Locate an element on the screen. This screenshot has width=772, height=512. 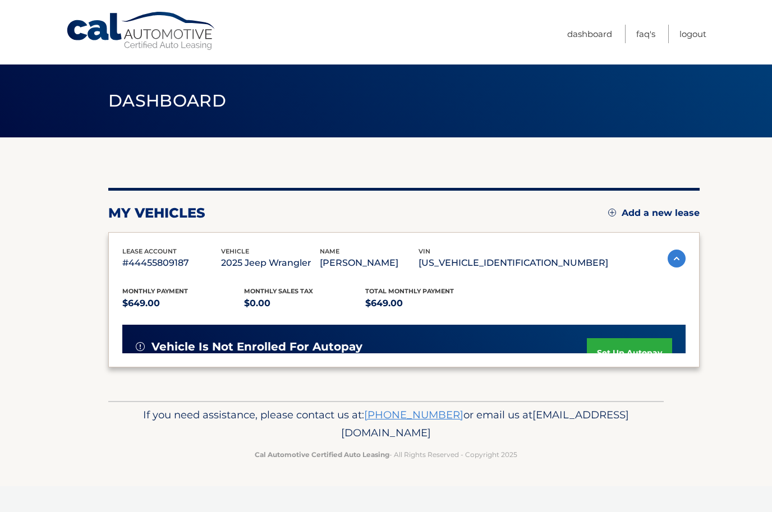
img: alert-white.svg is located at coordinates (140, 347).